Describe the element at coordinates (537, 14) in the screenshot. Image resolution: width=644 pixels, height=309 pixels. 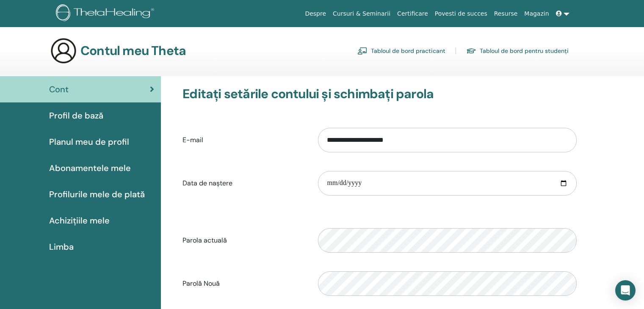
I see `a: Magazin` at that location.